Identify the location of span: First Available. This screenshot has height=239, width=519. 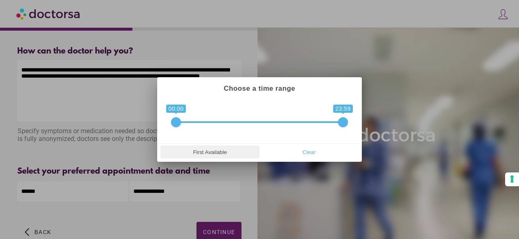
(210, 152).